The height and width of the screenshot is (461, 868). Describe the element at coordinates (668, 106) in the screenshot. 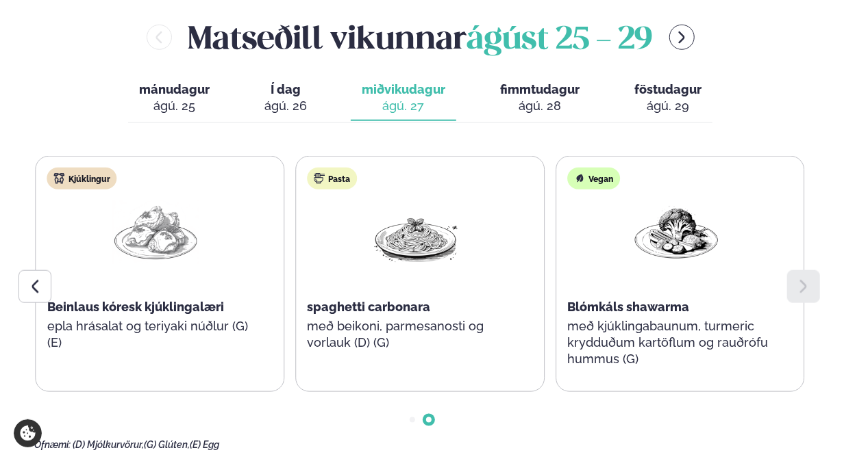

I see `div: ágú. 29` at that location.